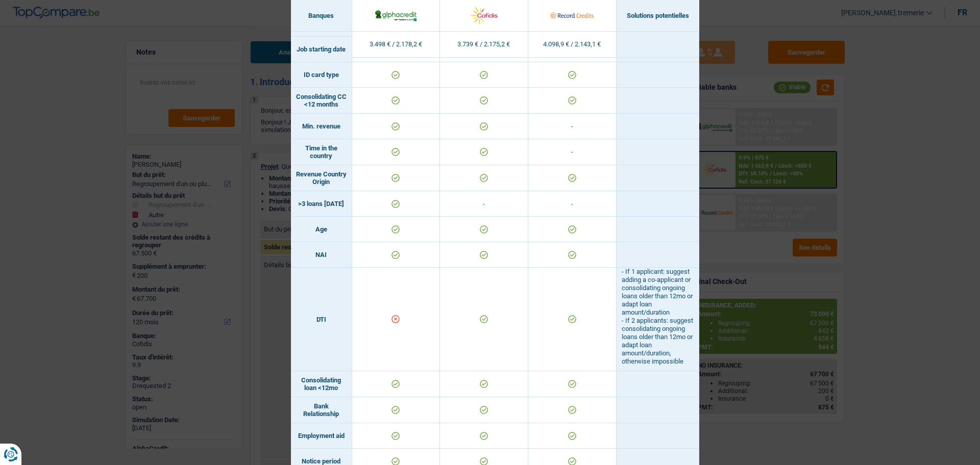 The height and width of the screenshot is (465, 980). What do you see at coordinates (322, 436) in the screenshot?
I see `td: Employment aid` at bounding box center [322, 436].